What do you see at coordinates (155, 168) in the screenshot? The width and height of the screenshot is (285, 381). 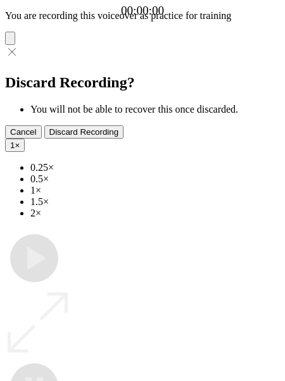 I see `li: 0.25×` at bounding box center [155, 168].